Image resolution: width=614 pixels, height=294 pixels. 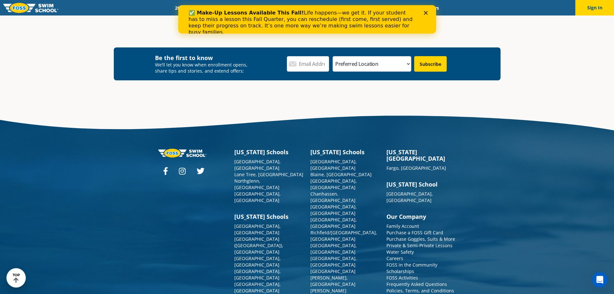 I want to click on h3: Our Company, so click(x=421, y=216).